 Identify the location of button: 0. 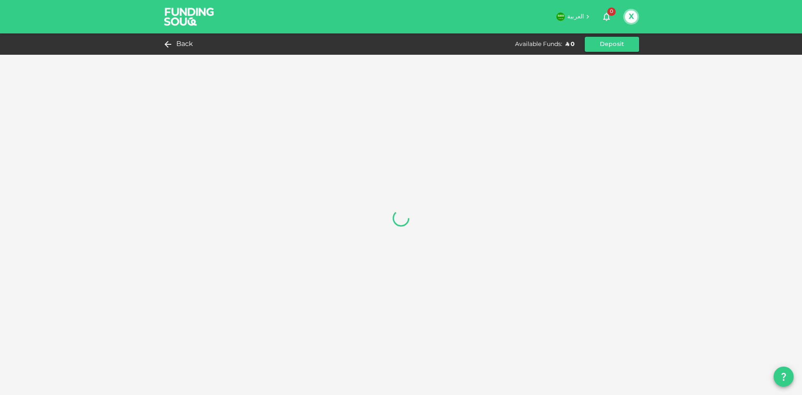
(607, 17).